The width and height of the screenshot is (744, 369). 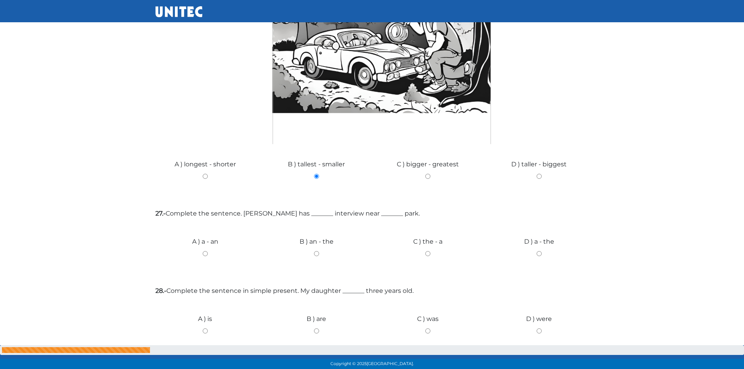 I want to click on label: A ) a - an, so click(x=205, y=242).